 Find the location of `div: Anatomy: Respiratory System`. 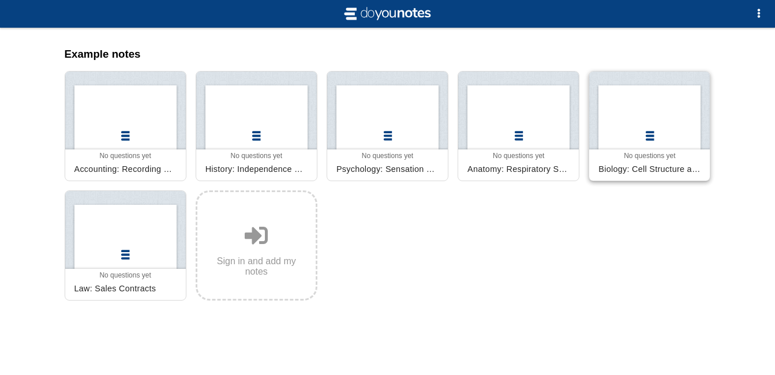

div: Anatomy: Respiratory System is located at coordinates (518, 169).